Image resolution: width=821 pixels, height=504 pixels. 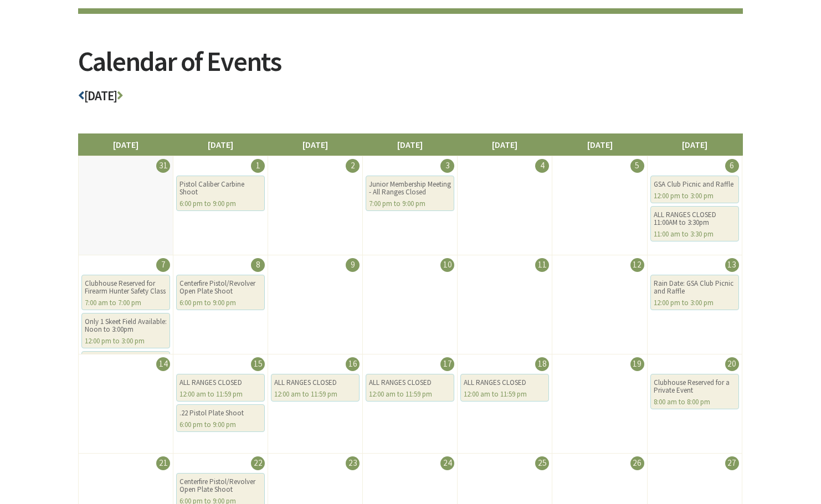 I want to click on div: 1, so click(x=258, y=166).